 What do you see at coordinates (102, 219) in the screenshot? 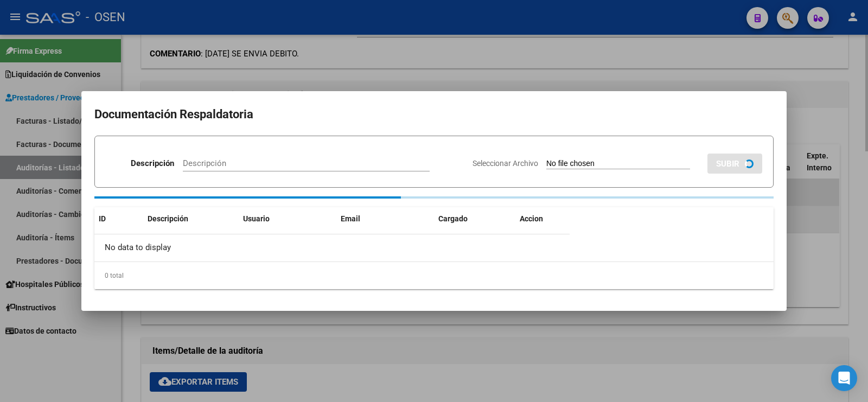
I see `span: ID` at bounding box center [102, 219].